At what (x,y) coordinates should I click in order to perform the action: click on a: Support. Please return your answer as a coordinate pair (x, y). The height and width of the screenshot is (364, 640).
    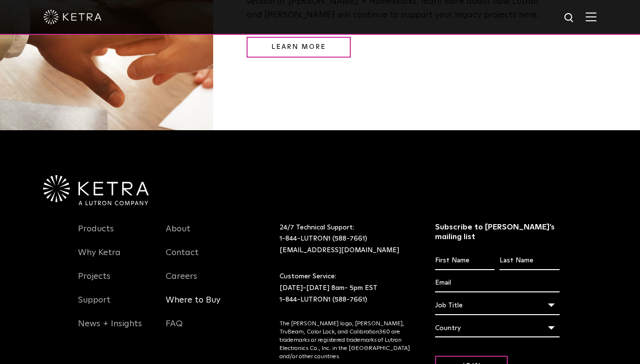
    Looking at the image, I should click on (94, 306).